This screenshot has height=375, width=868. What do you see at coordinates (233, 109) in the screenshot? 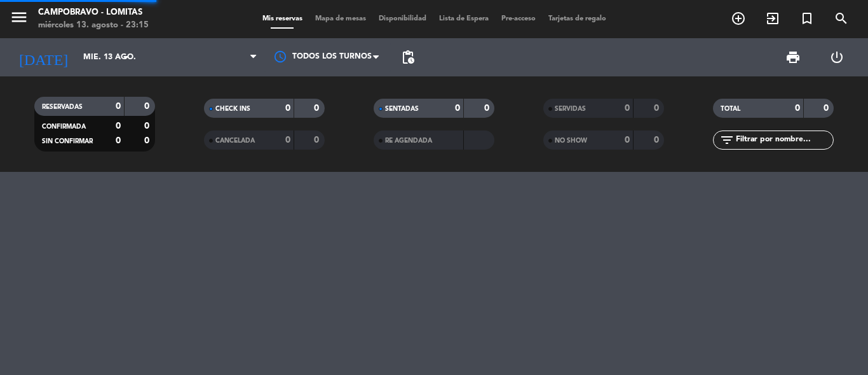
I see `span: CHECK INS` at bounding box center [233, 109].